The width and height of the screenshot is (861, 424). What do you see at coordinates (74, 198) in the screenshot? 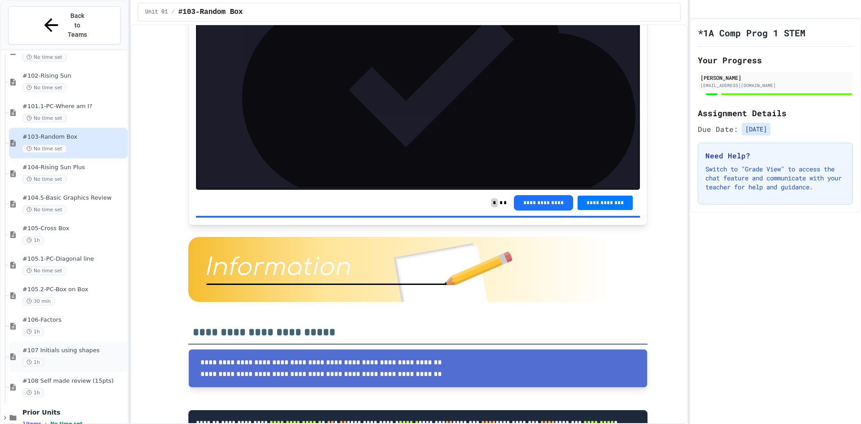
I see `span: #104.5-Basic Graphics Review` at bounding box center [74, 198].